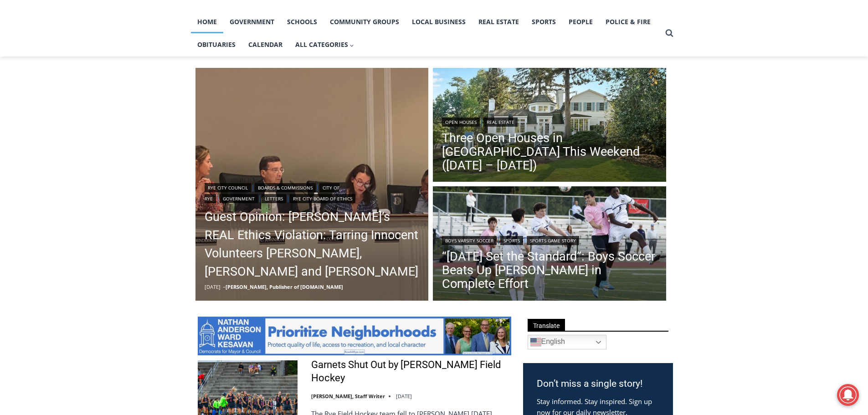 The height and width of the screenshot is (415, 868). What do you see at coordinates (312, 185) in the screenshot?
I see `img: (PHOTO: The "Gang of Four" Councilwoman Carolina Johnson, Mayor Josh Cohn, Councilwoman Julie Sou...` at bounding box center [312, 185].